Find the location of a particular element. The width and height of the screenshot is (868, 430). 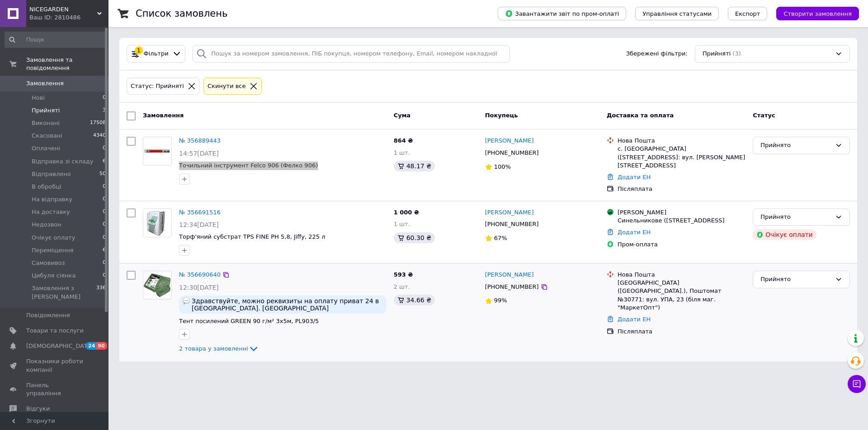

span: Збережені фільтри: is located at coordinates (657, 54).